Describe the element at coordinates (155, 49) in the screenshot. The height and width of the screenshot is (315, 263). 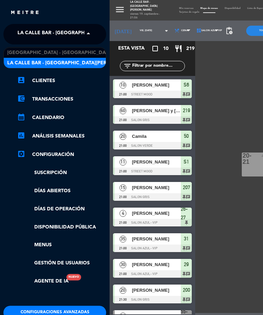
I see `i: crop_square` at that location.